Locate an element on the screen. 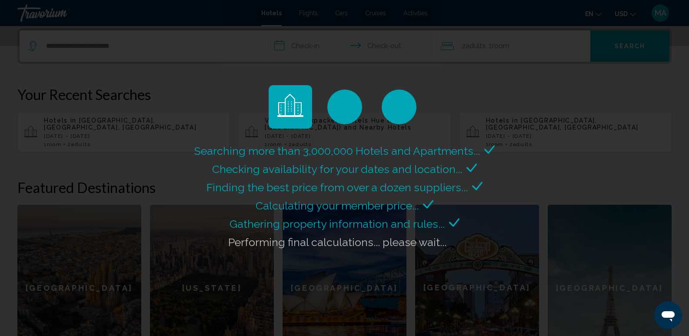 The image size is (689, 336). span: Checking availability for your dates and location... is located at coordinates (337, 169).